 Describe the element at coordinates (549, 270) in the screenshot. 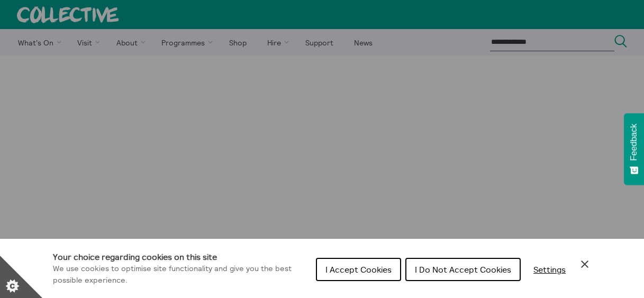

I see `button: Settings` at that location.